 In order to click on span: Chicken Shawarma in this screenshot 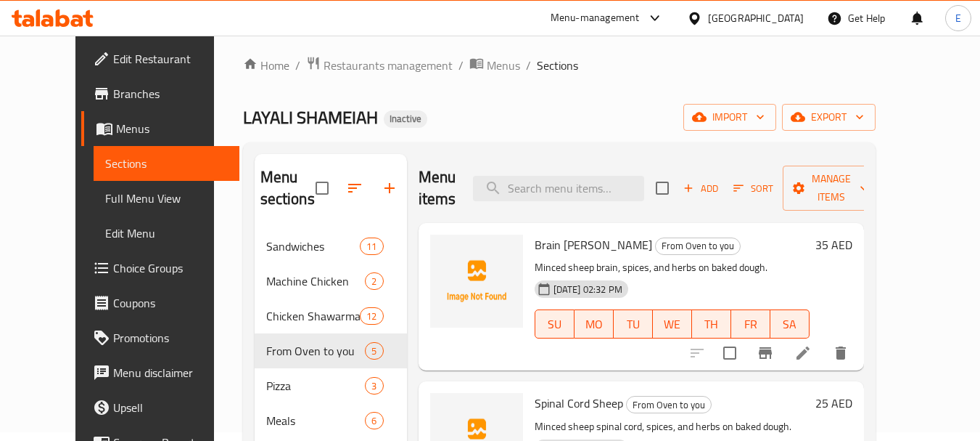, I will do `click(313, 315)`.